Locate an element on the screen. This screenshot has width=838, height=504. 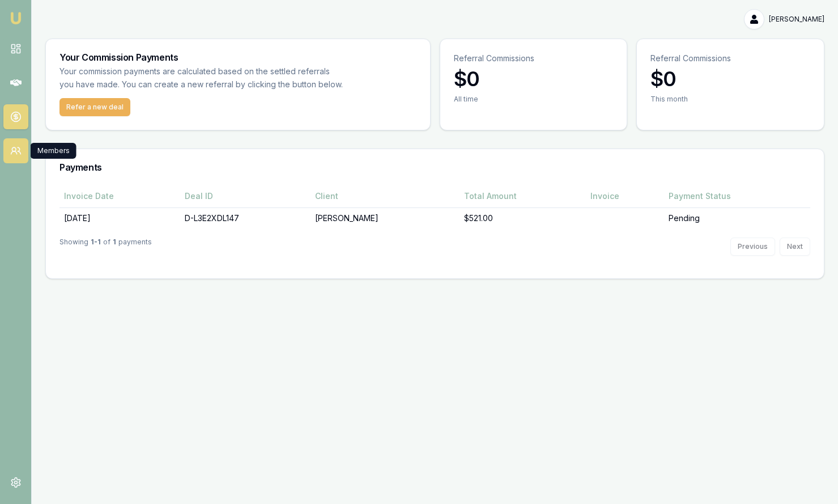
img: emu-icon-u.png is located at coordinates (16, 18).